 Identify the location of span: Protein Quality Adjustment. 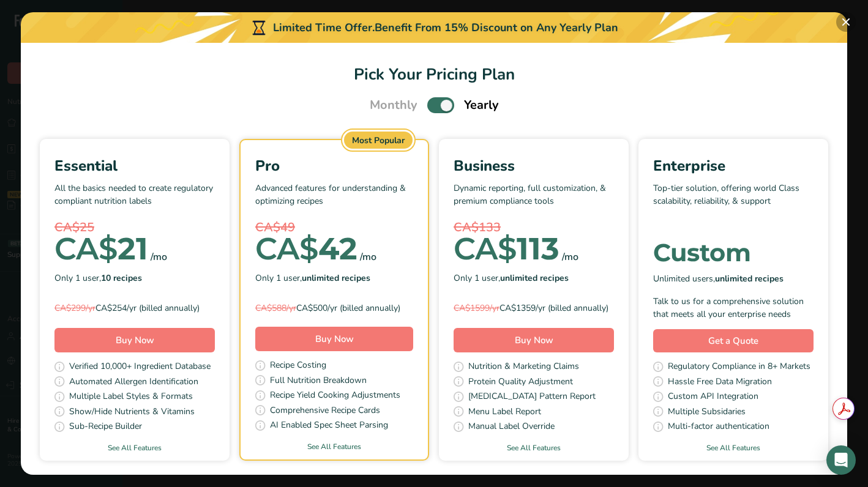
(520, 382).